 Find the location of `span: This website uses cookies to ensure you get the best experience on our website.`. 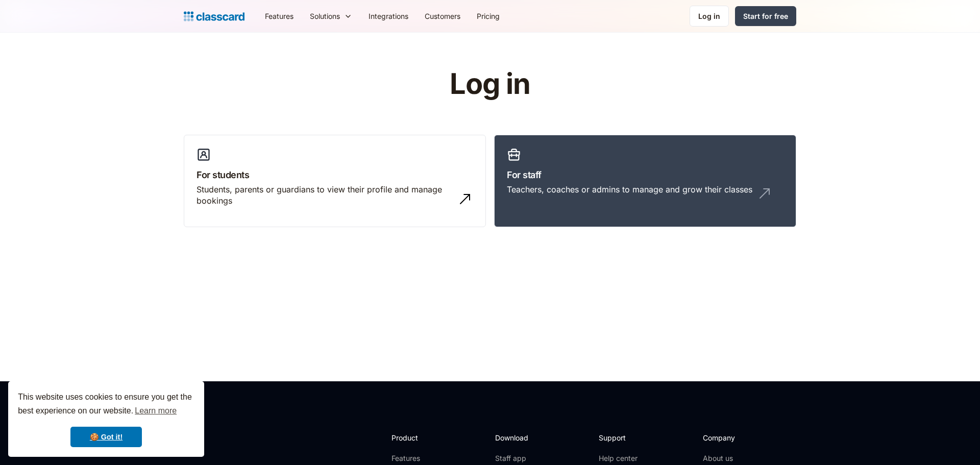

span: This website uses cookies to ensure you get the best experience on our website. is located at coordinates (106, 405).